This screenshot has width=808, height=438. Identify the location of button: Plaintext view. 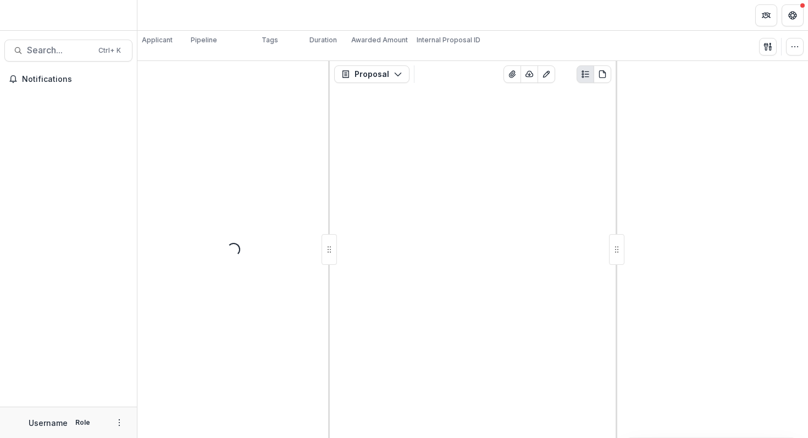
(585, 74).